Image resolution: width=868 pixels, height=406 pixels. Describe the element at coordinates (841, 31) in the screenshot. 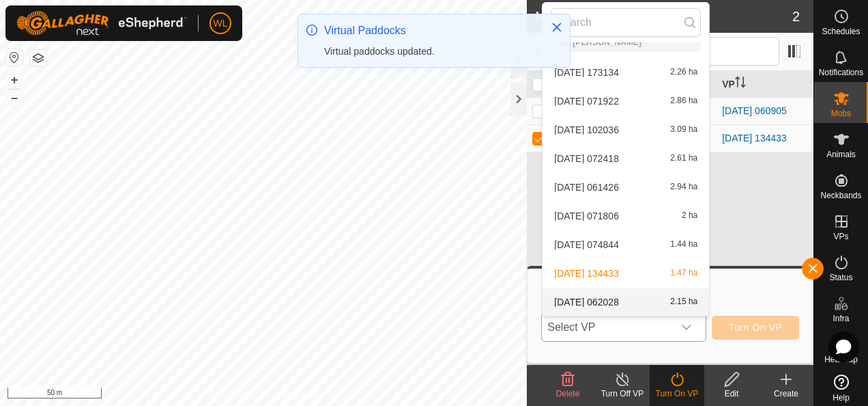

I see `span: Schedules` at that location.